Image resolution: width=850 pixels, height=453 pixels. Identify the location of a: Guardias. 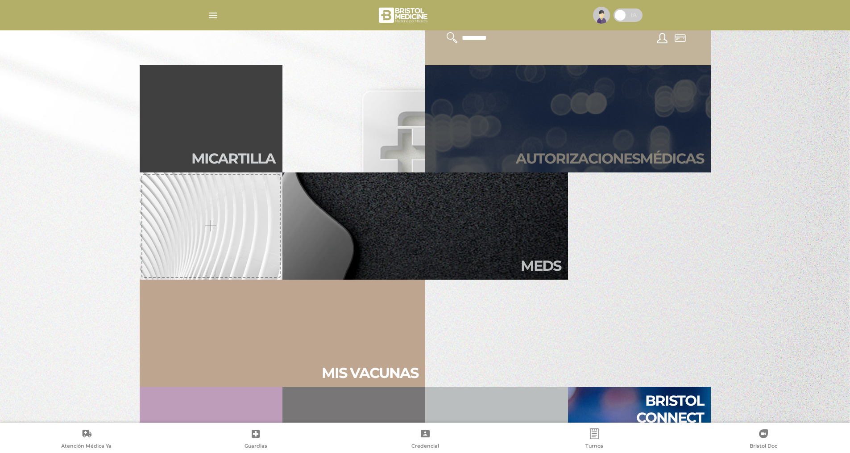
(255, 439).